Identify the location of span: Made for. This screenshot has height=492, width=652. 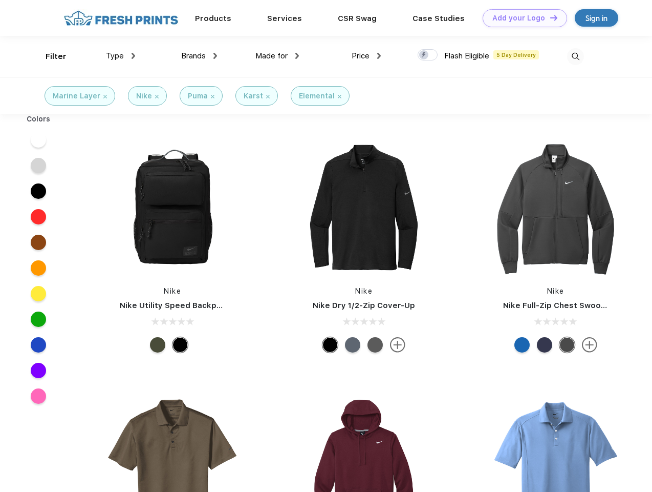
(271, 56).